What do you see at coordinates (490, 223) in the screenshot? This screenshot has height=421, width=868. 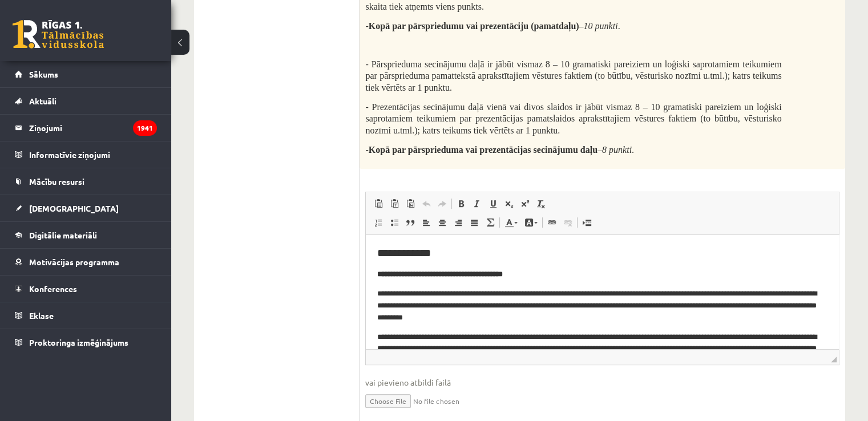 I see `a: Math` at bounding box center [490, 223].